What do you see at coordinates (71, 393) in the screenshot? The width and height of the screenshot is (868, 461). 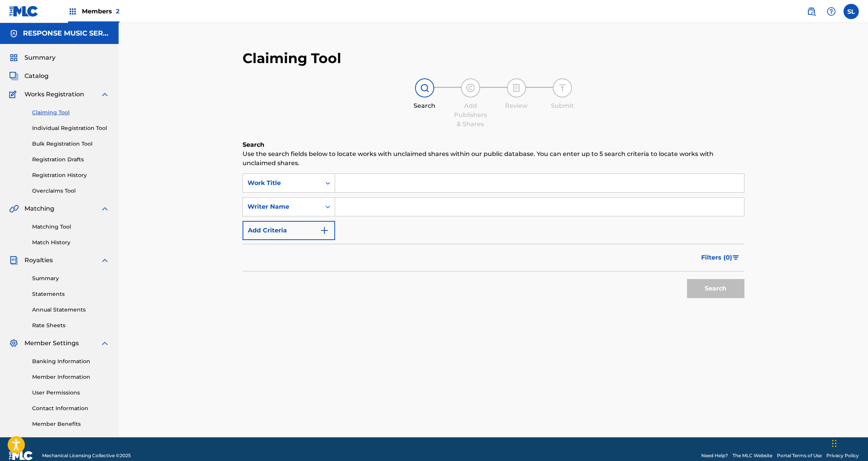 I see `a: User Permissions` at bounding box center [71, 393].